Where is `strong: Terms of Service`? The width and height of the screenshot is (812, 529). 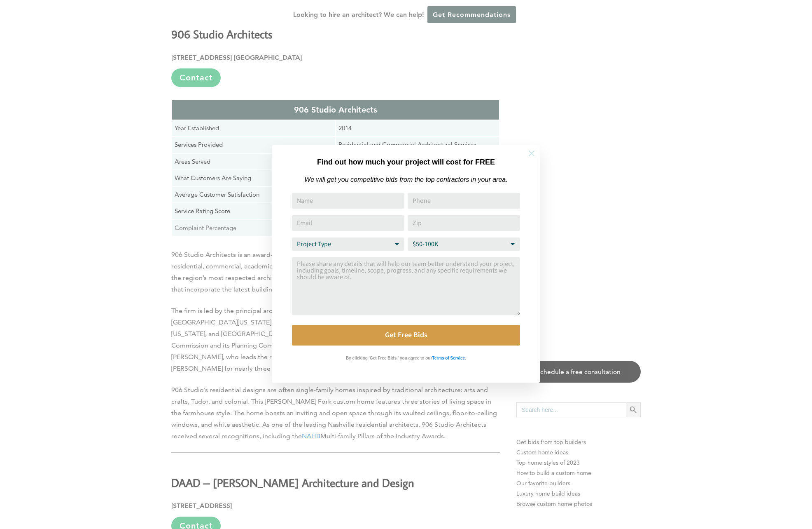 strong: Terms of Service is located at coordinates (449, 358).